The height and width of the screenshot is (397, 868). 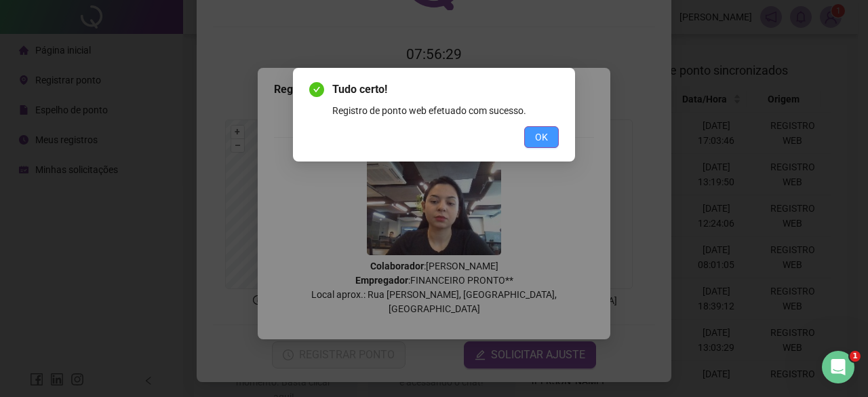 I want to click on span: OK, so click(x=541, y=137).